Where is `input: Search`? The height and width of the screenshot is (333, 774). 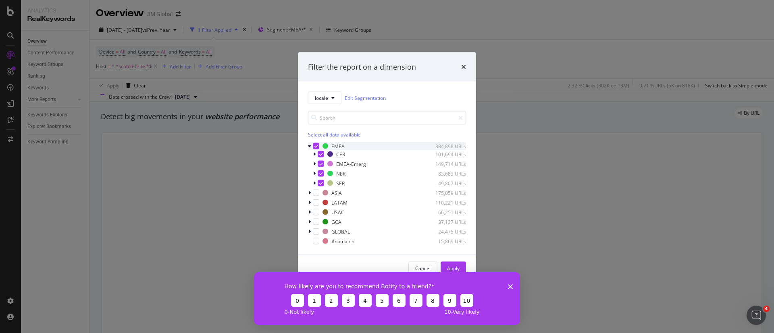
input: Search is located at coordinates (387, 118).